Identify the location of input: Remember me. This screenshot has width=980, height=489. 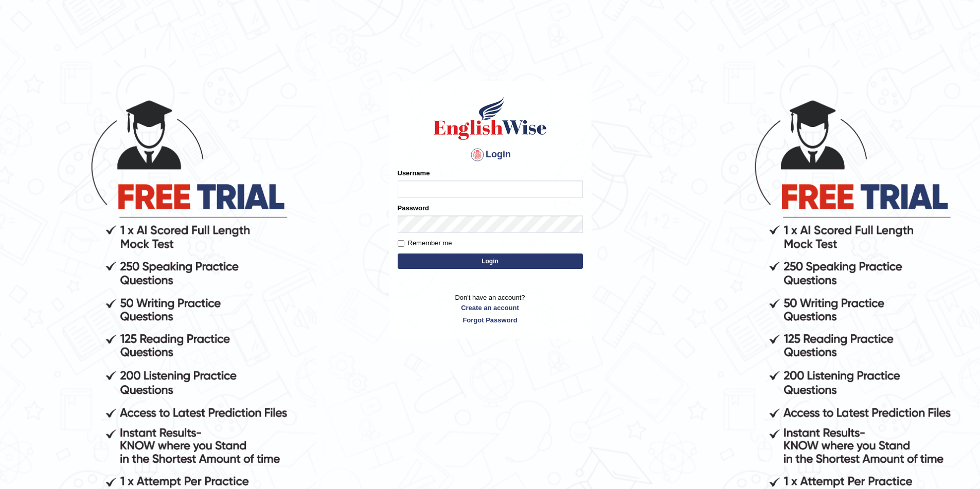
(401, 243).